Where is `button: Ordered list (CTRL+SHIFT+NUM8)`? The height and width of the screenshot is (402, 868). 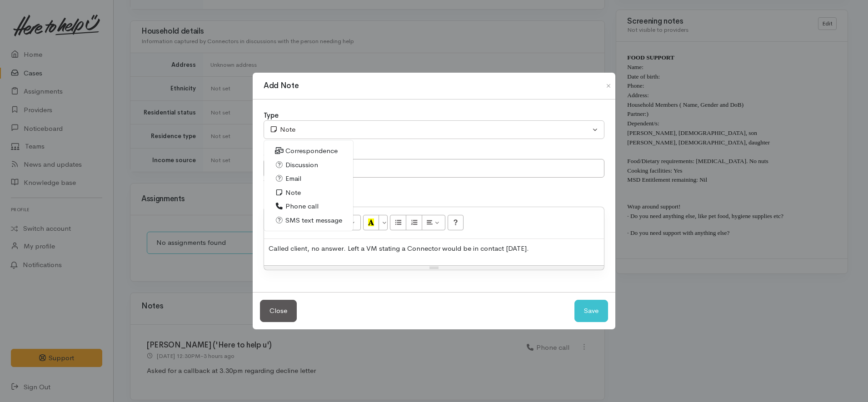
button: Ordered list (CTRL+SHIFT+NUM8) is located at coordinates (414, 223).